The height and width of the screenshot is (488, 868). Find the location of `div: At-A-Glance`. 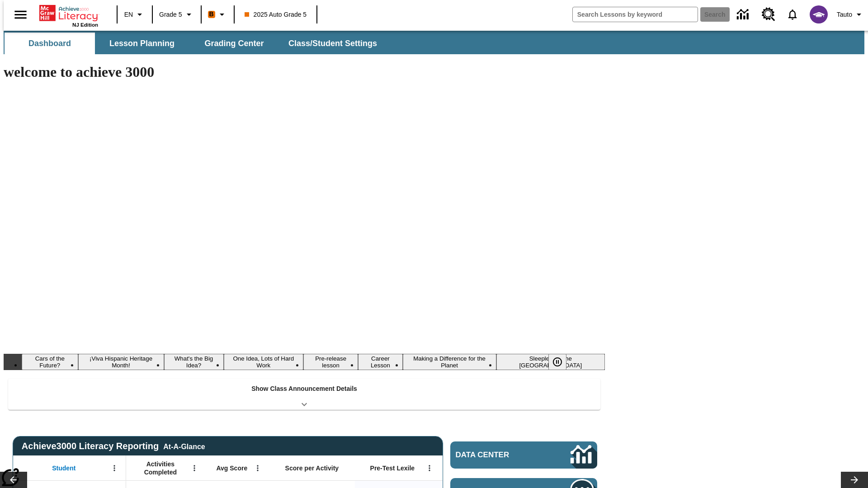

div: At-A-Glance is located at coordinates (184, 446).